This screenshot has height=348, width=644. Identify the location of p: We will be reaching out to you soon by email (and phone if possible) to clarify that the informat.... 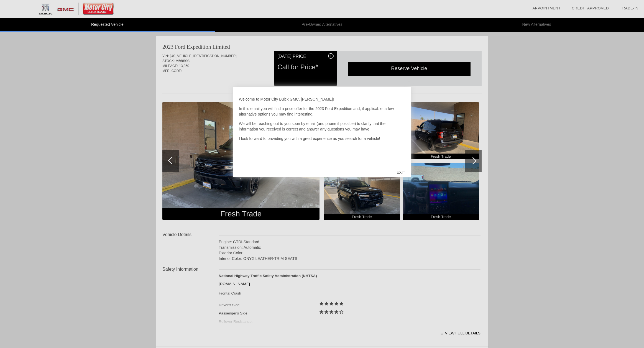
(322, 126).